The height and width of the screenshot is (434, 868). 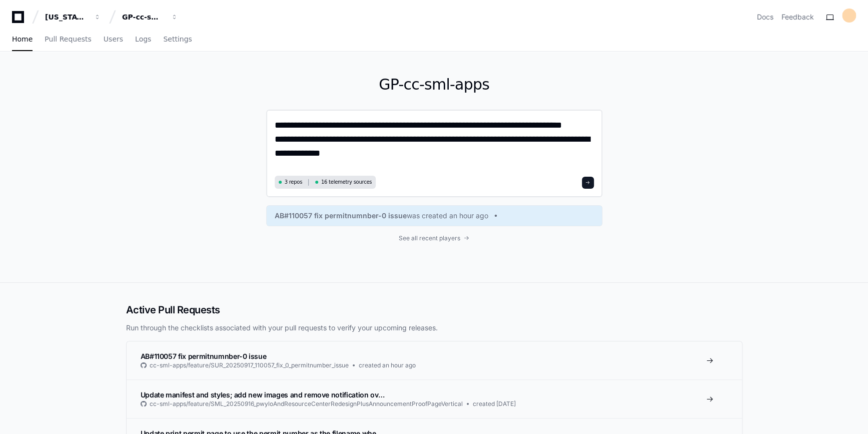 What do you see at coordinates (263, 395) in the screenshot?
I see `span: Update manifest and styles; add new images and remove notification ov…` at bounding box center [263, 395].